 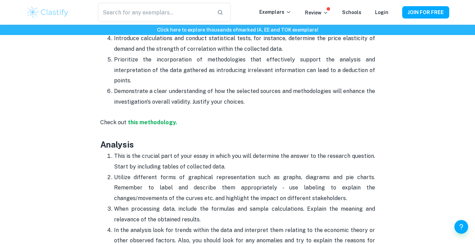 What do you see at coordinates (317, 13) in the screenshot?
I see `p: Review` at bounding box center [317, 13].